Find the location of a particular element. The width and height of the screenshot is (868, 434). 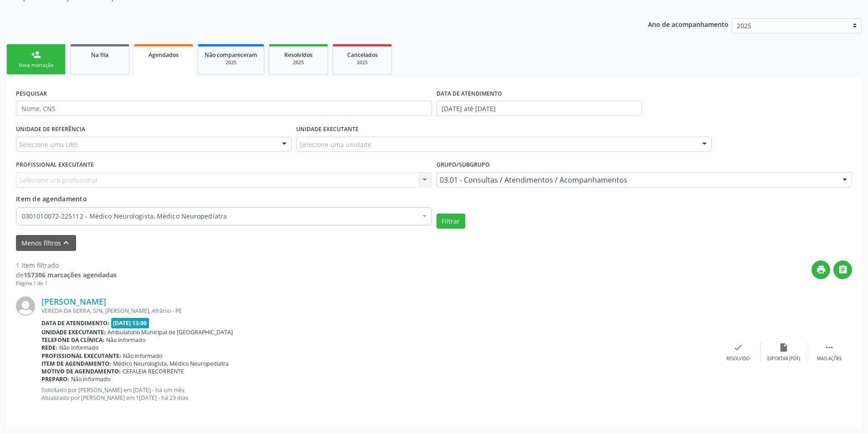

span: 0301010072-225112 - Médico Neurologista, Médico Neuropediatra is located at coordinates (219, 217).